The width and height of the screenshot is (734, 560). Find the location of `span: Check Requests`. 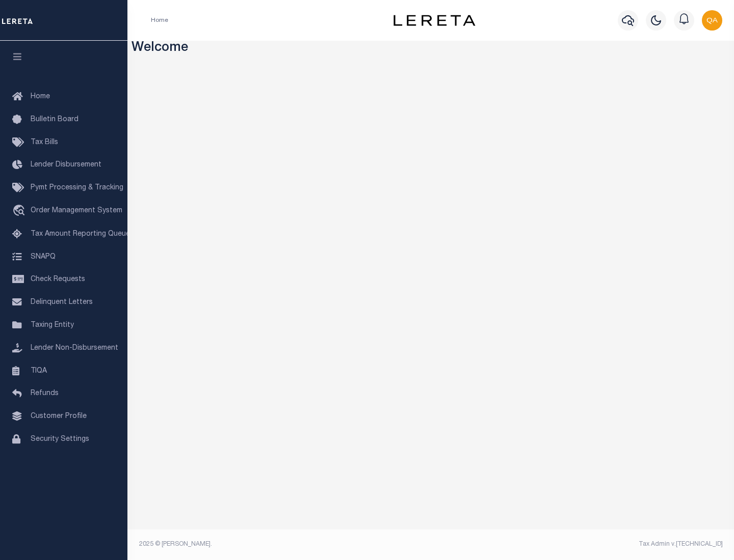

span: Check Requests is located at coordinates (57, 279).